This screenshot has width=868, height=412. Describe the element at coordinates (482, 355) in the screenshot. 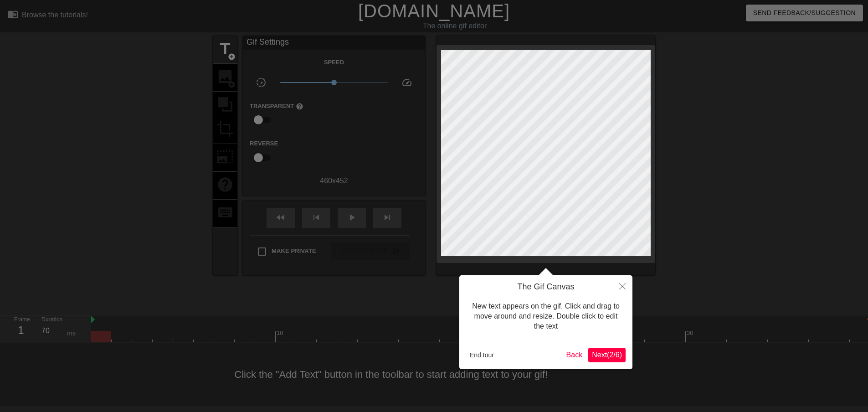

I see `button: End tour` at that location.